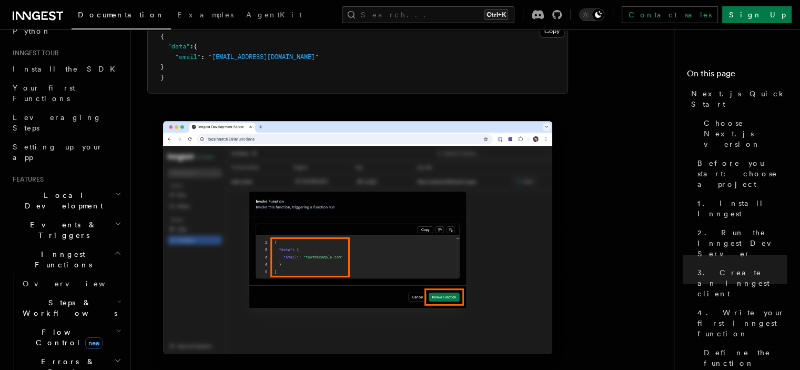  What do you see at coordinates (757, 15) in the screenshot?
I see `a: Sign Up` at bounding box center [757, 15].